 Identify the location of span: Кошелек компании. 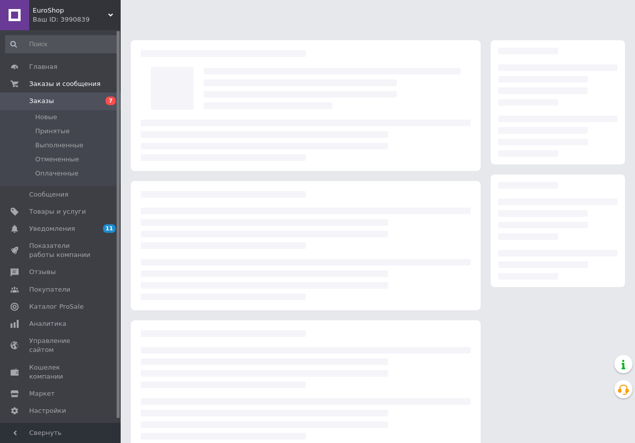
(61, 372).